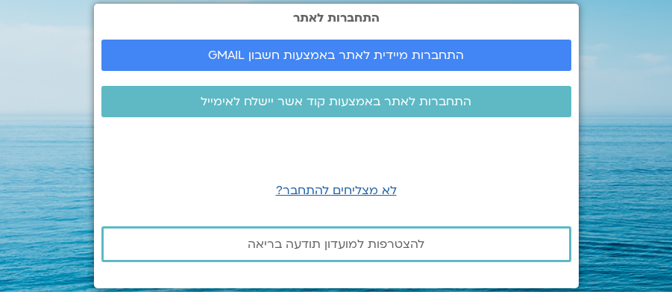 The image size is (672, 292). Describe the element at coordinates (336, 55) in the screenshot. I see `span: התחברות מיידית לאתר באמצעות חשבון GMAIL` at that location.